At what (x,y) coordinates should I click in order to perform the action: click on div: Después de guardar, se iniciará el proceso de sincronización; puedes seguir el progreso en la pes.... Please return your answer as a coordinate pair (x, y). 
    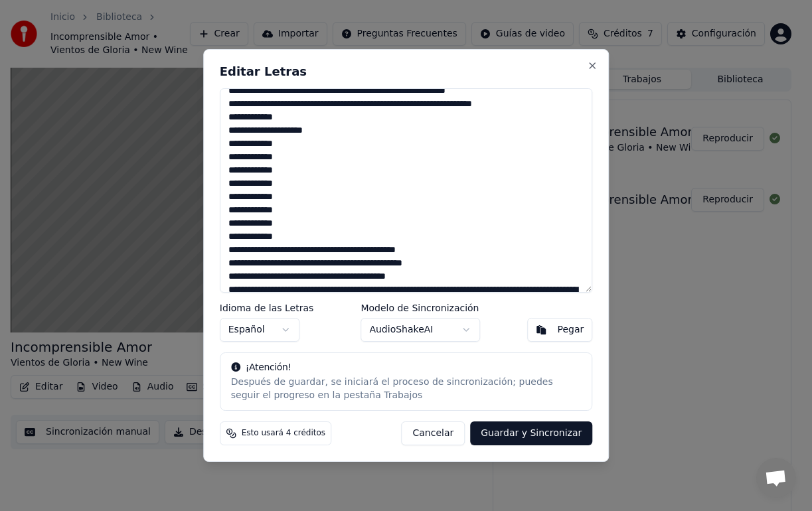
    Looking at the image, I should click on (406, 389).